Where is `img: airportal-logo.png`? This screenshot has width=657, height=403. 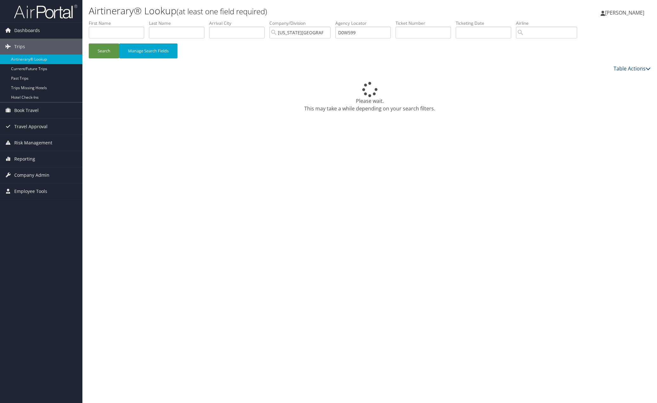
img: airportal-logo.png is located at coordinates (46, 11).